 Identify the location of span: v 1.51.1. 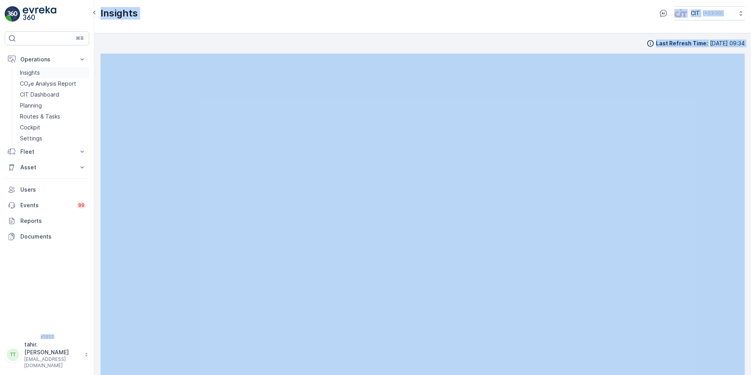
(47, 337).